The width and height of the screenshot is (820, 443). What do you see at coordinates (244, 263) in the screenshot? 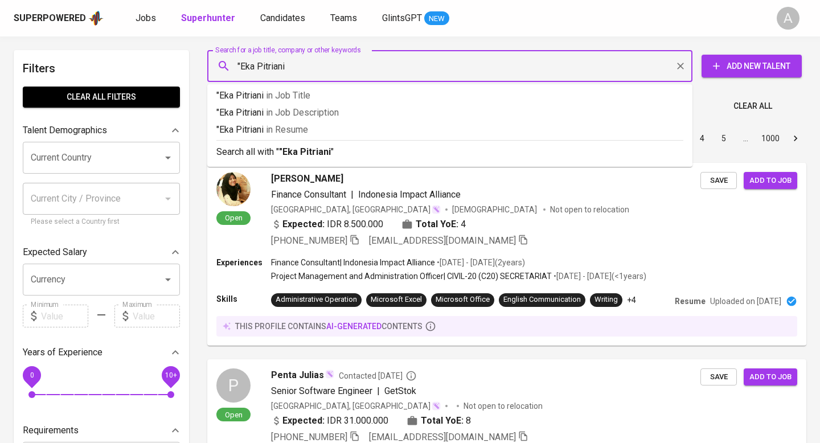
I see `p: Experiences` at bounding box center [244, 263].